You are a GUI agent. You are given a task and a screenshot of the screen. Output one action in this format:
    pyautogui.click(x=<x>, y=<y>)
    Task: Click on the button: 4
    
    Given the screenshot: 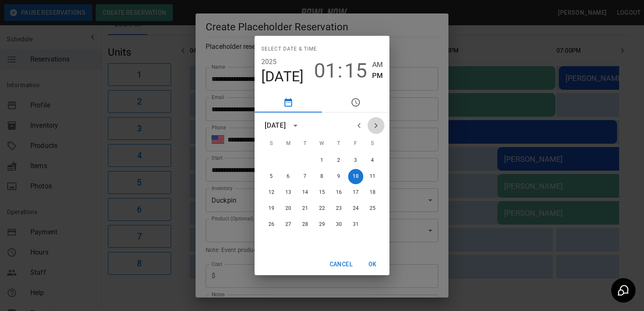 What is the action you would take?
    pyautogui.click(x=373, y=160)
    